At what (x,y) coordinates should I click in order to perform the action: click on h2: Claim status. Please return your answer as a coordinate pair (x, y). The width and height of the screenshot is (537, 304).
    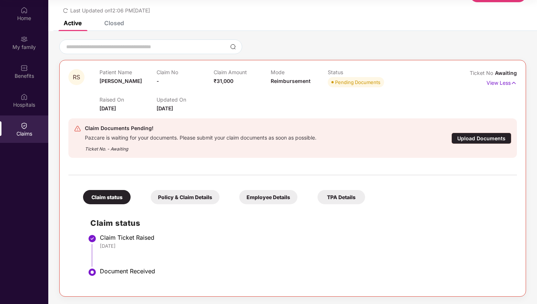
    Looking at the image, I should click on (300, 223).